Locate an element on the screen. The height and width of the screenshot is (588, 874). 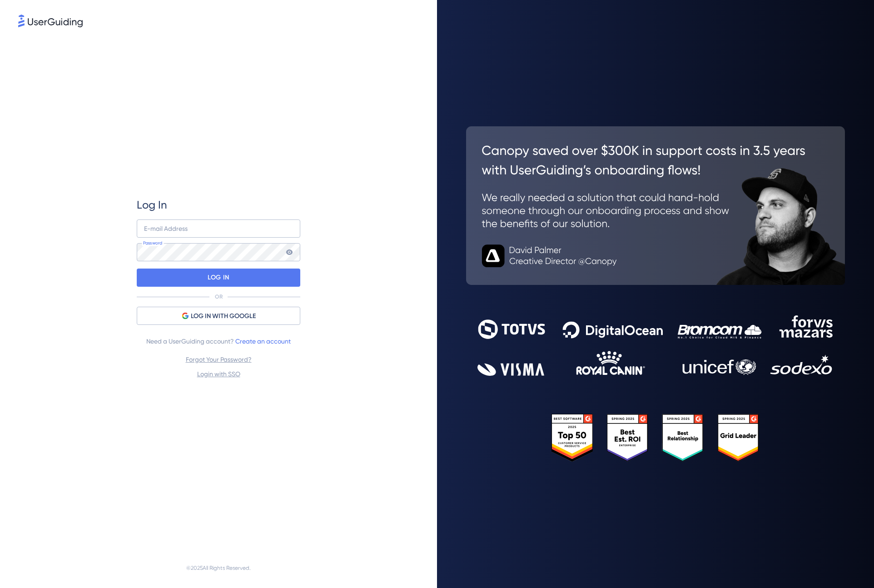
p: OR is located at coordinates (218, 296).